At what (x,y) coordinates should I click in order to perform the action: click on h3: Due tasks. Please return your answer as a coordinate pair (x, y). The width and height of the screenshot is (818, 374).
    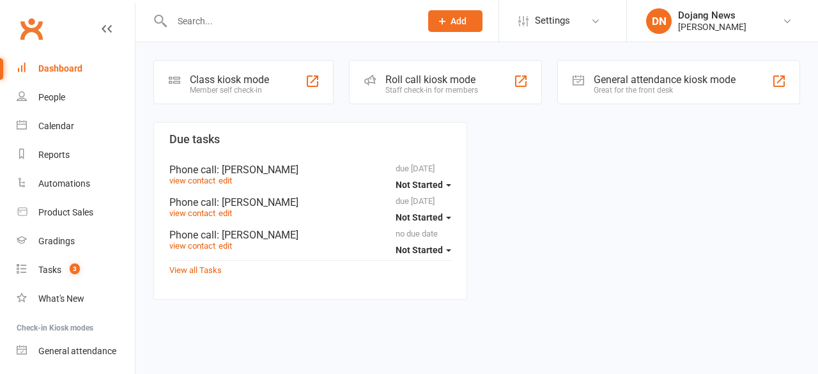
    Looking at the image, I should click on (310, 139).